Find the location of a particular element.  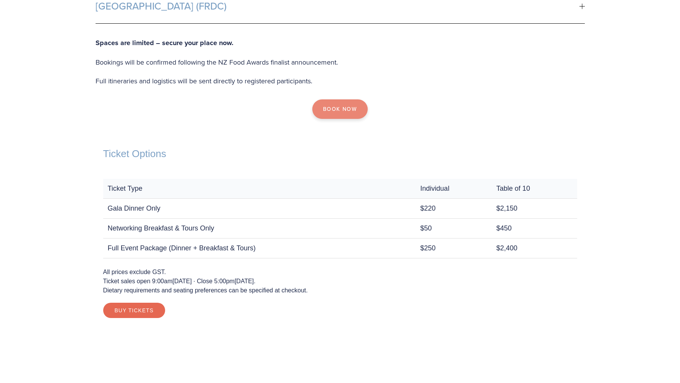

td: Networking Breakfast & Tours Only is located at coordinates (260, 228).